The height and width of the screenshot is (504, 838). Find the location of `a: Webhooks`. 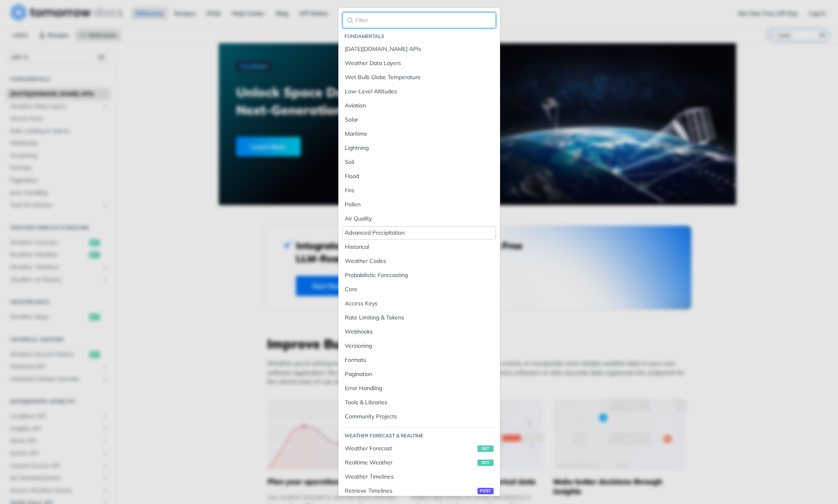

a: Webhooks is located at coordinates (419, 331).